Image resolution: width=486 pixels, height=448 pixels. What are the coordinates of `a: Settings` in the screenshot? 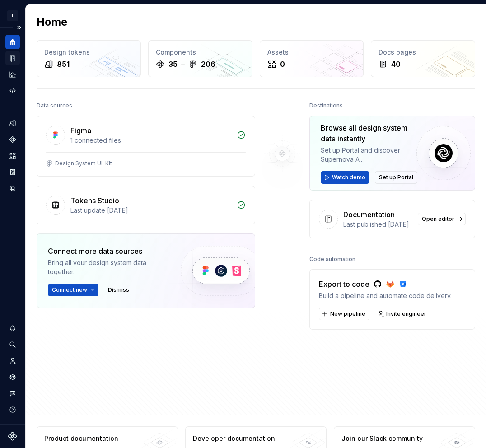 It's located at (13, 377).